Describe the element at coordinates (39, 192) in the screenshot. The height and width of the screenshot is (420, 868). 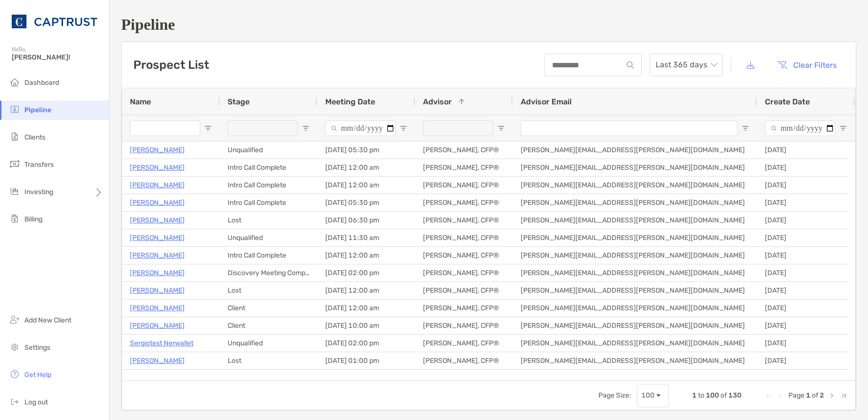
I see `span: Investing` at that location.